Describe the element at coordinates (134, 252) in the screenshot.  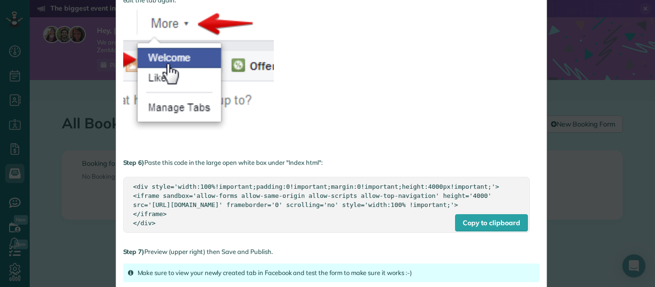
I see `strong: Step 7)` at that location.